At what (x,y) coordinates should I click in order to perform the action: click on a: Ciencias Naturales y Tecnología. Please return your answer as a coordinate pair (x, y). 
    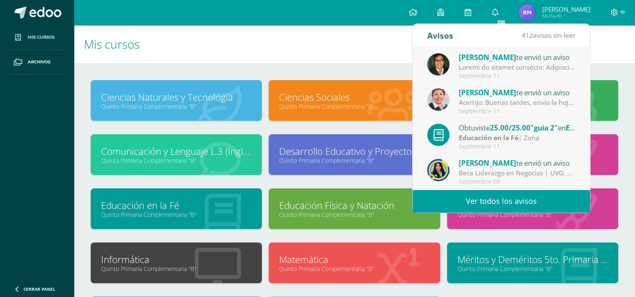
    Looking at the image, I should click on (176, 97).